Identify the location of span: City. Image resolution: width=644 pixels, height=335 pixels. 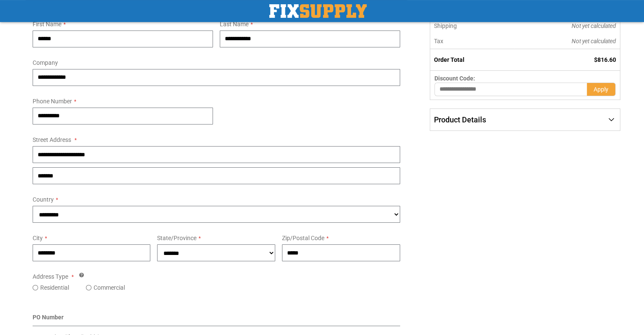
(37, 238).